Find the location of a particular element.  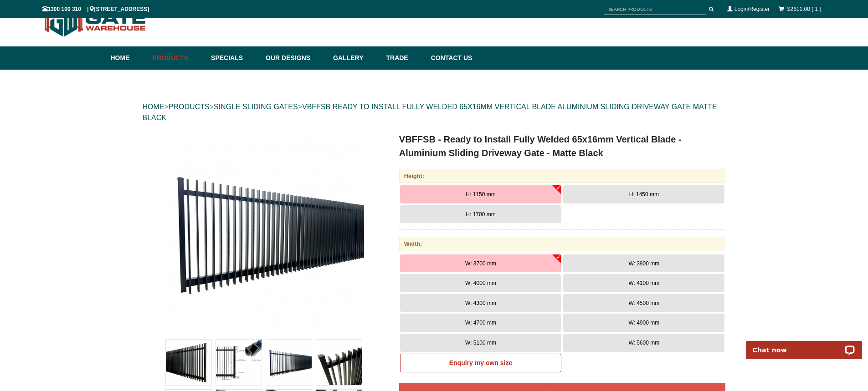

span: W: 4900 mm is located at coordinates (644, 323).